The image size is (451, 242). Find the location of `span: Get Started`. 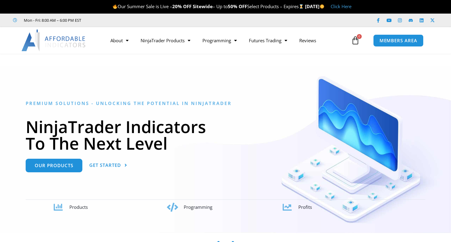

span: Get Started is located at coordinates (105, 165).